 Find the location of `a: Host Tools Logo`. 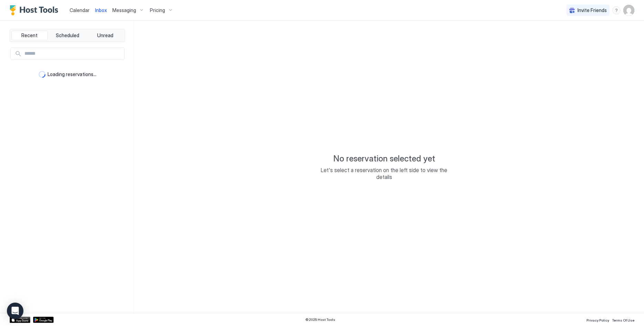

a: Host Tools Logo is located at coordinates (36, 10).